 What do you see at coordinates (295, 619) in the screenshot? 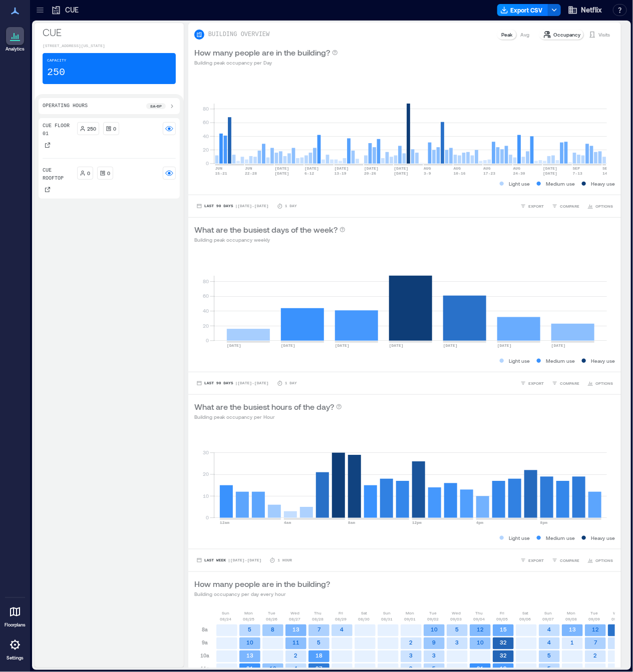
I see `p: 08/27` at bounding box center [295, 619].